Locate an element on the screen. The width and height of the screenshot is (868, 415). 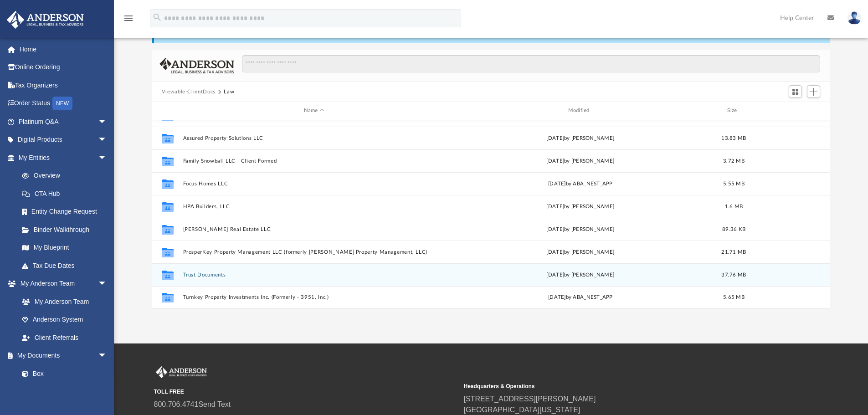
span: 13.83 MB is located at coordinates (734, 137).